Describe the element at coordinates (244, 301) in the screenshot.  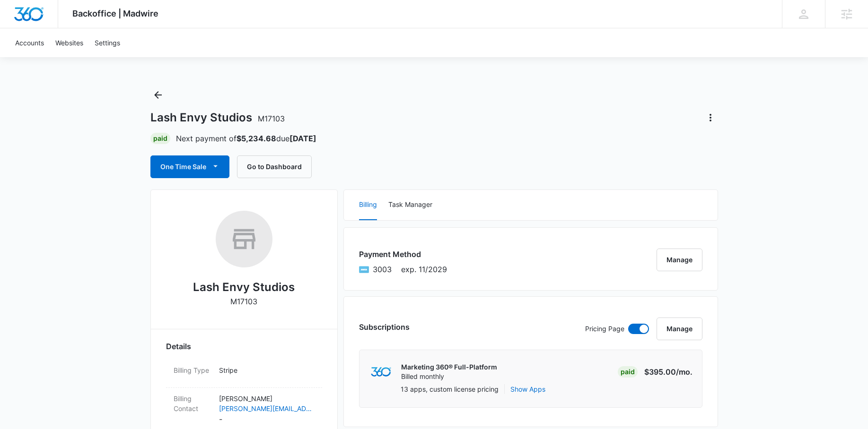
I see `p: M17103` at that location.